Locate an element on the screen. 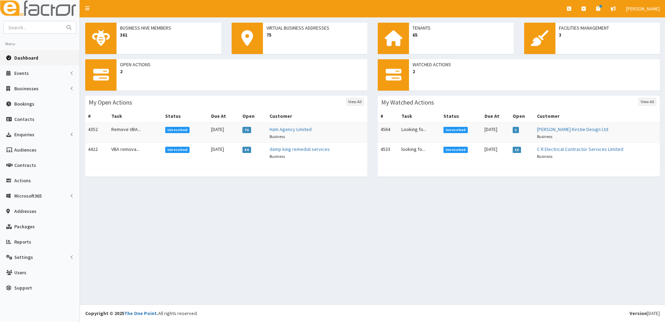  span: Packages is located at coordinates (24, 226).